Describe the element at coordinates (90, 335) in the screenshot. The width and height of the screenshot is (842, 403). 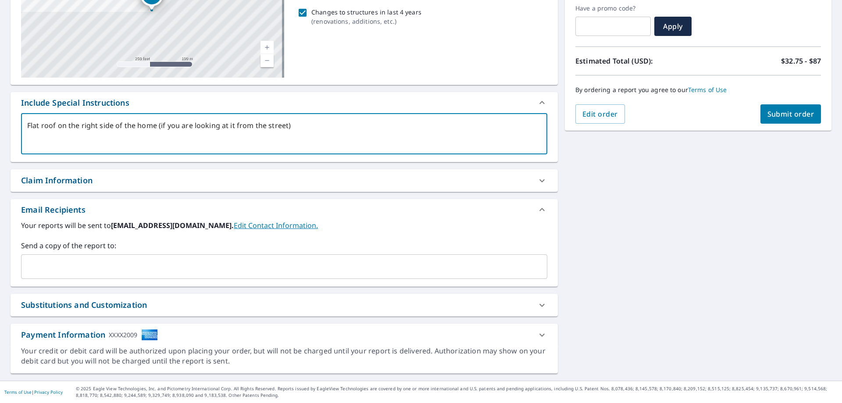
I see `div: Payment Information` at that location.